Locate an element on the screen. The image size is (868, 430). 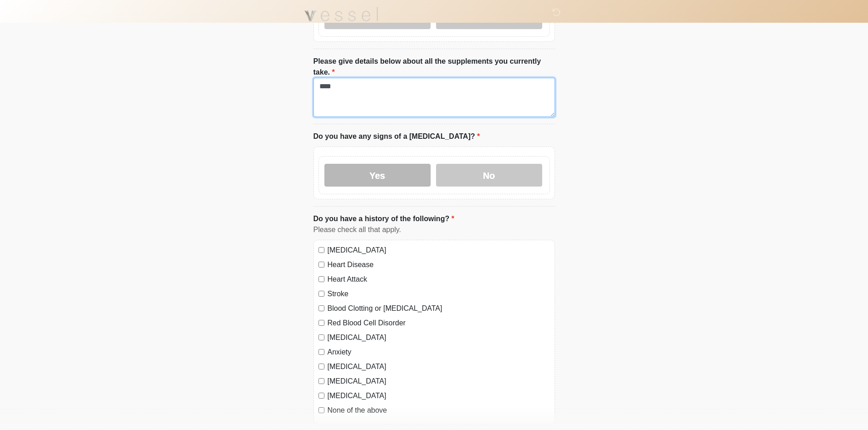
label: No is located at coordinates (488, 175).